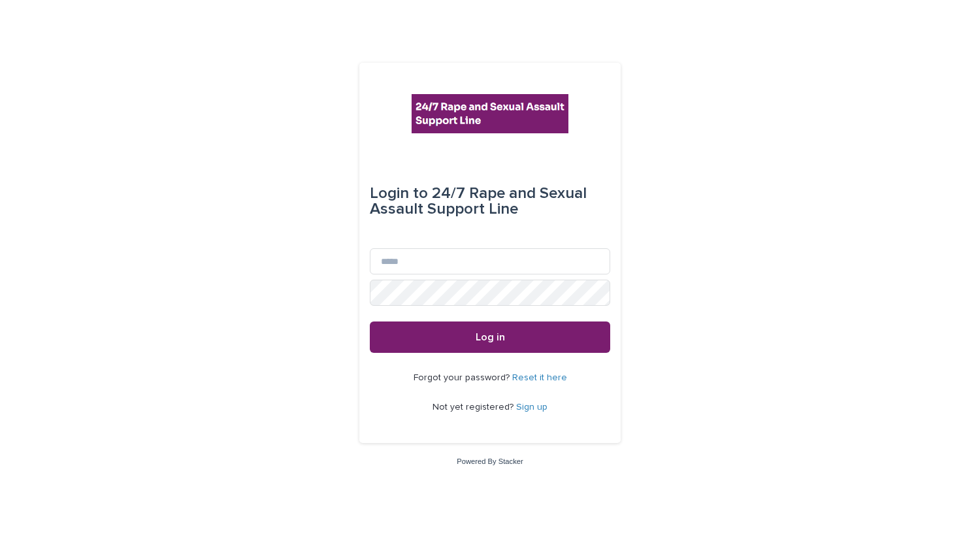 The image size is (980, 543). I want to click on span: Not yet registered?, so click(474, 407).